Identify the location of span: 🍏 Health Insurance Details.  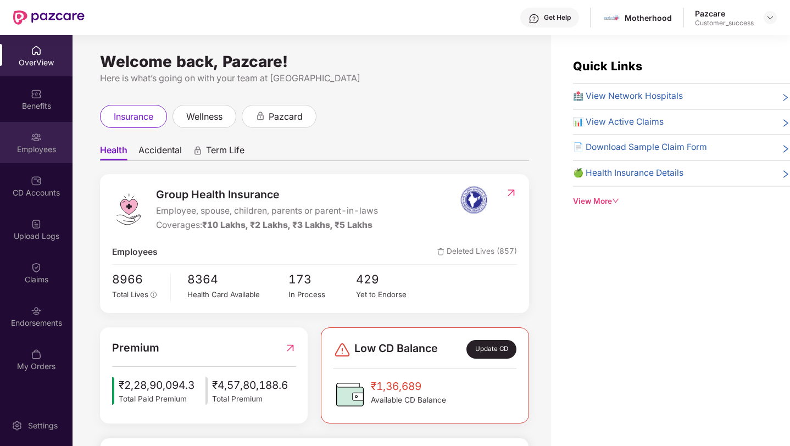
(628, 173).